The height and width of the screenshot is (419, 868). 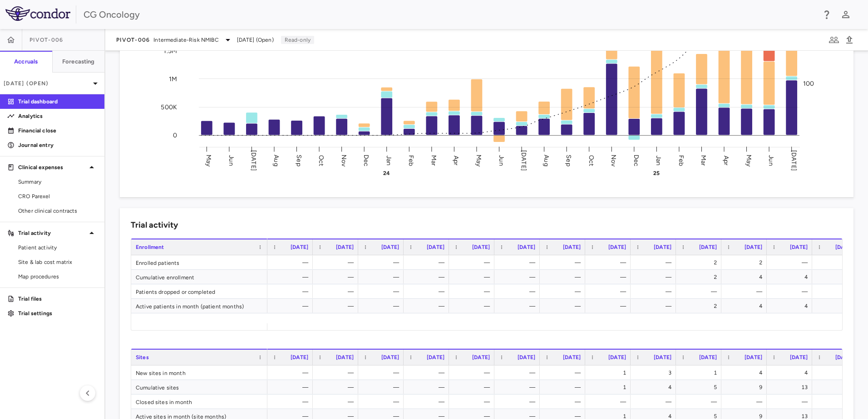 I want to click on span: Other clinical contracts, so click(x=58, y=211).